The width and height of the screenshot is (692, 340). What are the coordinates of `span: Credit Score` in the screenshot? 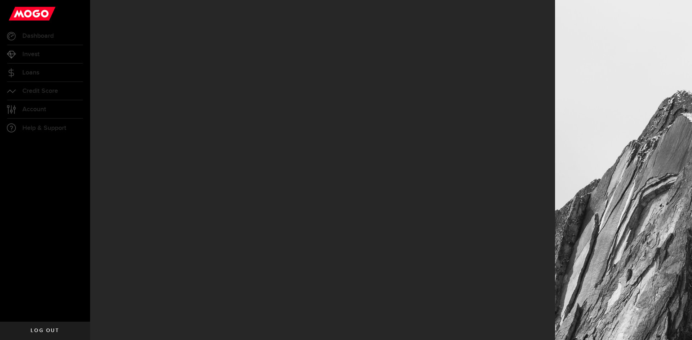 It's located at (40, 91).